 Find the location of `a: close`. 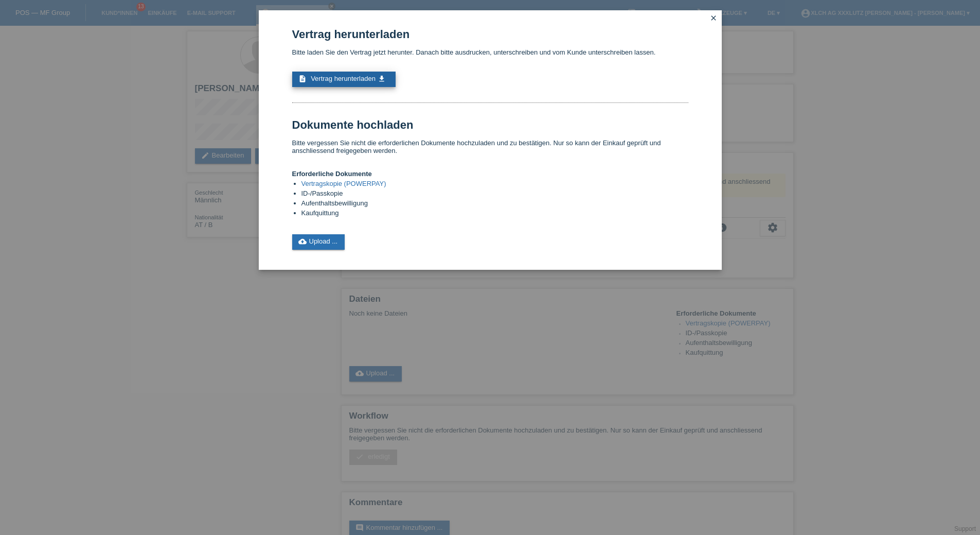

a: close is located at coordinates (713, 19).